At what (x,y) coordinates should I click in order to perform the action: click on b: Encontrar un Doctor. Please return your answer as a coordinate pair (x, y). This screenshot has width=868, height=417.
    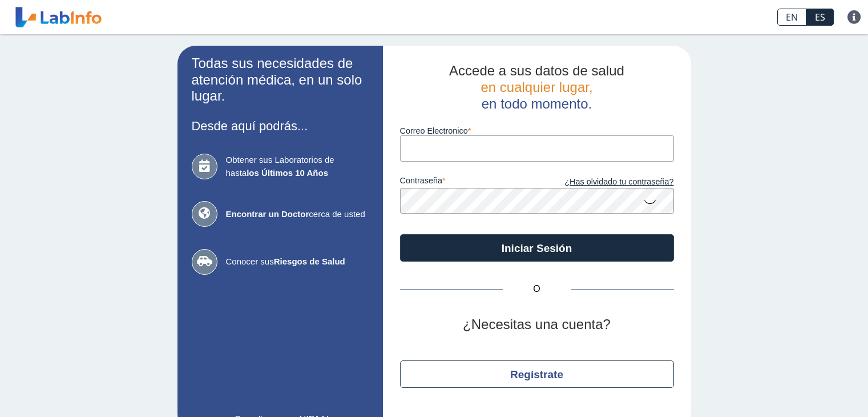
    Looking at the image, I should click on (268, 214).